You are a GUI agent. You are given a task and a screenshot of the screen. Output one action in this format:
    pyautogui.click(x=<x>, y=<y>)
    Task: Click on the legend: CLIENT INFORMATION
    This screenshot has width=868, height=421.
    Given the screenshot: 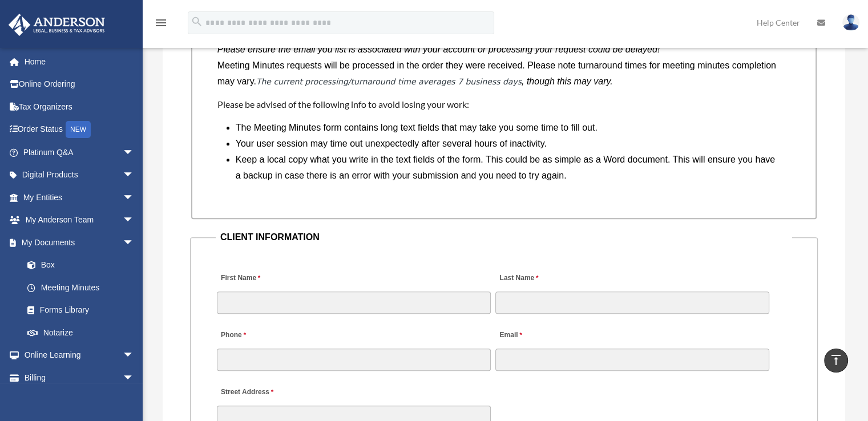 What is the action you would take?
    pyautogui.click(x=504, y=237)
    